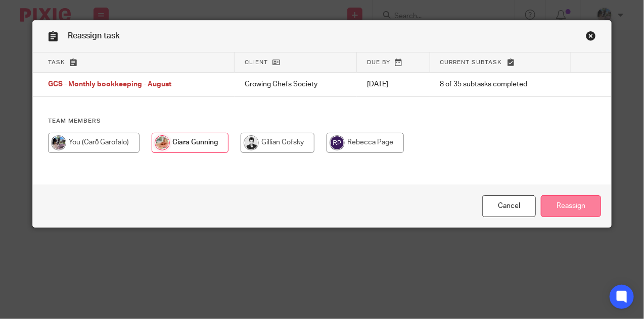  I want to click on input: Reassign, so click(570, 206).